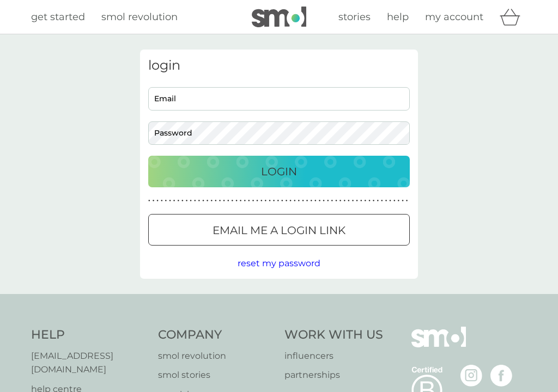 The height and width of the screenshot is (392, 558). What do you see at coordinates (279, 65) in the screenshot?
I see `h3: login` at bounding box center [279, 65].